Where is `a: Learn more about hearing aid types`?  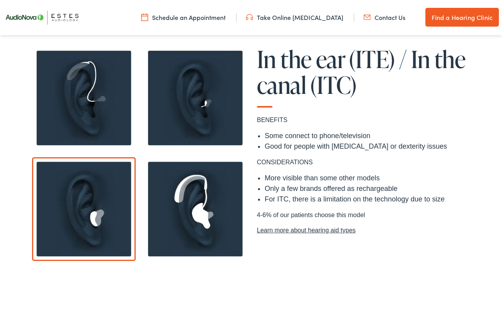
a: Learn more about hearing aid types is located at coordinates (362, 230).